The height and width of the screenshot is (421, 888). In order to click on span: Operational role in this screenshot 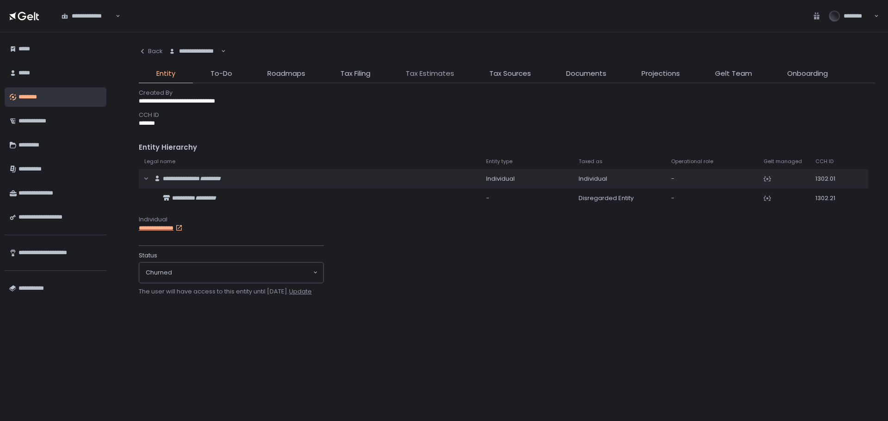, I will do `click(692, 161)`.